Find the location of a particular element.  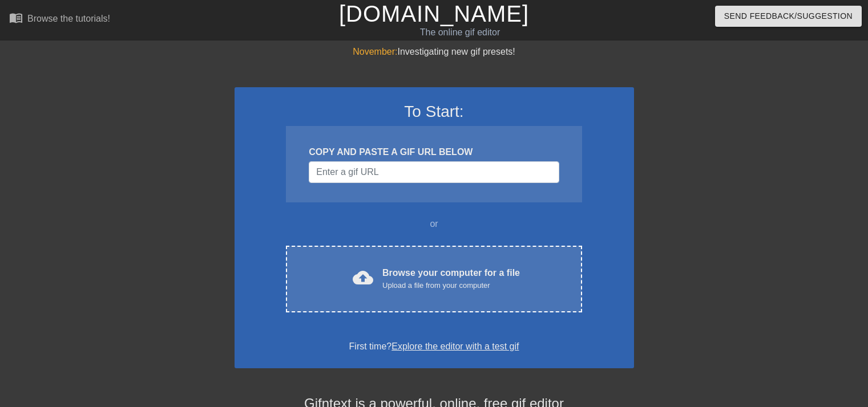

div: or is located at coordinates (434, 224).